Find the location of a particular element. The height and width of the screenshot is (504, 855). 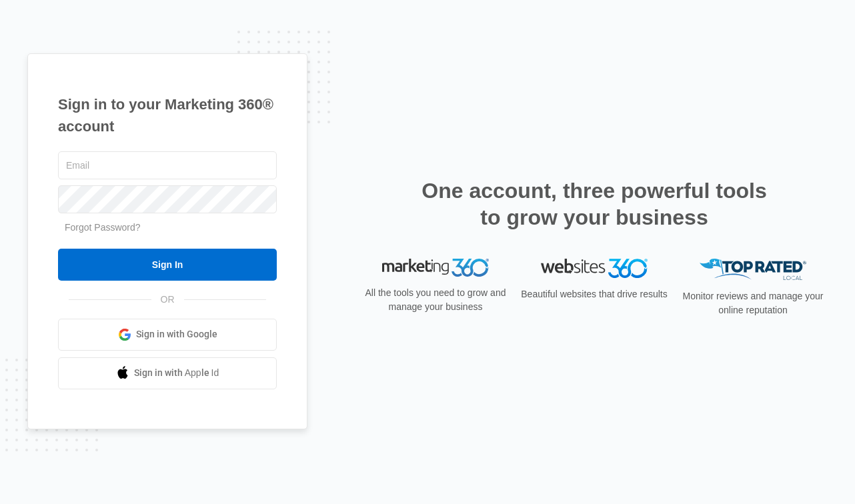

img: Top Rated Local is located at coordinates (753, 269).